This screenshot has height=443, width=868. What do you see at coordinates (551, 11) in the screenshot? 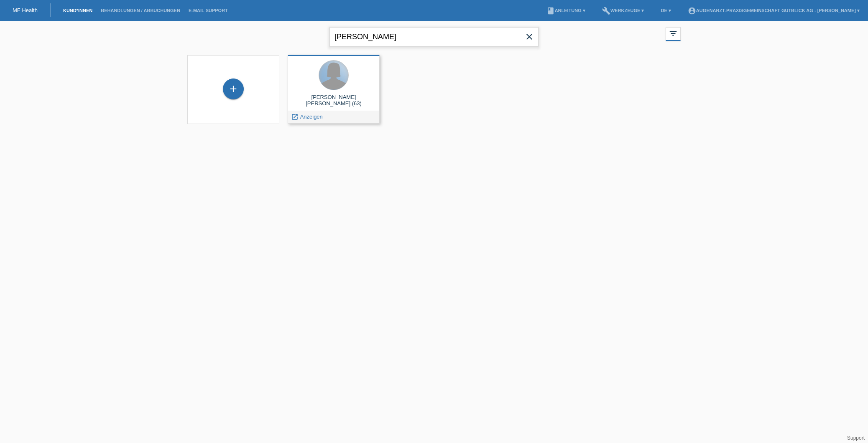
I see `i: book` at bounding box center [551, 11].